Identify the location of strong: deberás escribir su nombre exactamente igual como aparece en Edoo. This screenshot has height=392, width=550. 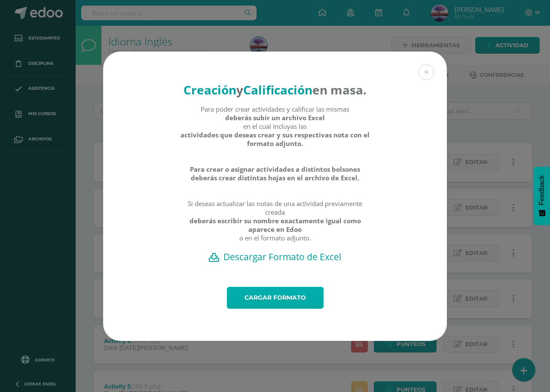
(275, 225).